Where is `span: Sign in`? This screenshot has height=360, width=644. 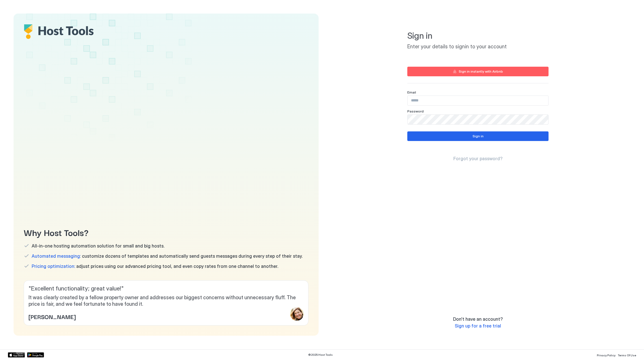 span: Sign in is located at coordinates (478, 36).